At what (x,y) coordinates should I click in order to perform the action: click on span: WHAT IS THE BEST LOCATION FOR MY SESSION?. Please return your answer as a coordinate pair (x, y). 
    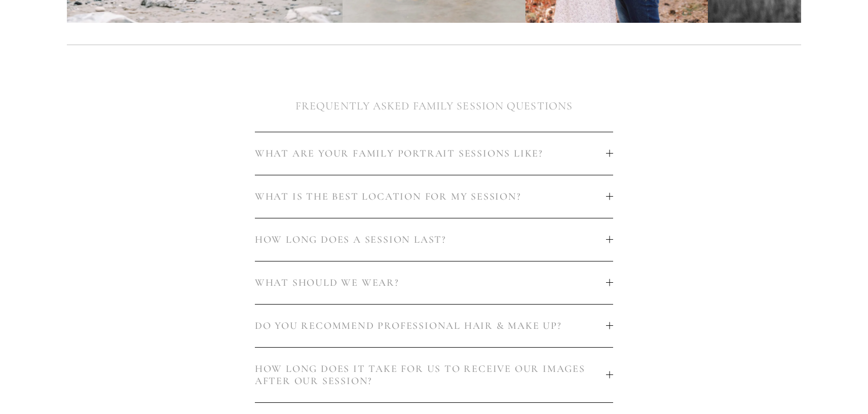
    Looking at the image, I should click on (430, 197).